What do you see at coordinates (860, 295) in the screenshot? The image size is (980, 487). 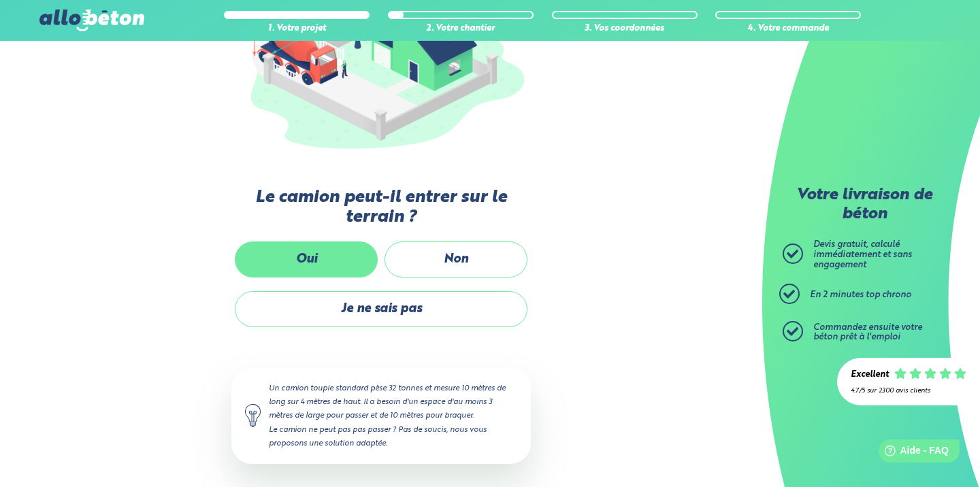 I see `span: En 2 minutes top chrono` at bounding box center [860, 295].